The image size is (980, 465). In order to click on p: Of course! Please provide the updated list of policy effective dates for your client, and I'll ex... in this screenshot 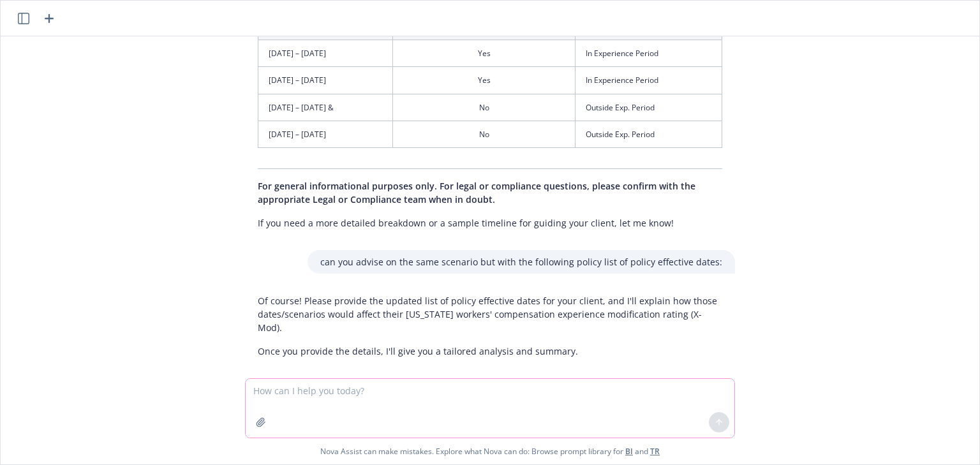, I will do `click(490, 314)`.